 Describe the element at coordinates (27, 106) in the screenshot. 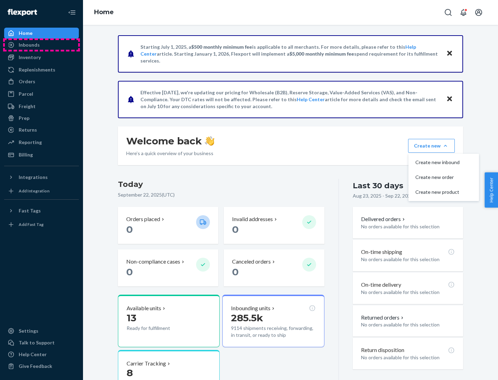

I see `div: Freight` at that location.